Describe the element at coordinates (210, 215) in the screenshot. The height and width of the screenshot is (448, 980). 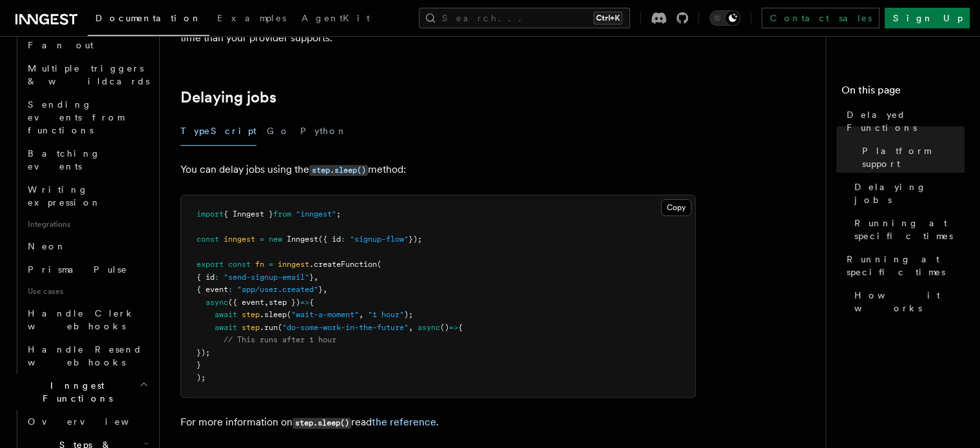
I see `span: import` at that location.